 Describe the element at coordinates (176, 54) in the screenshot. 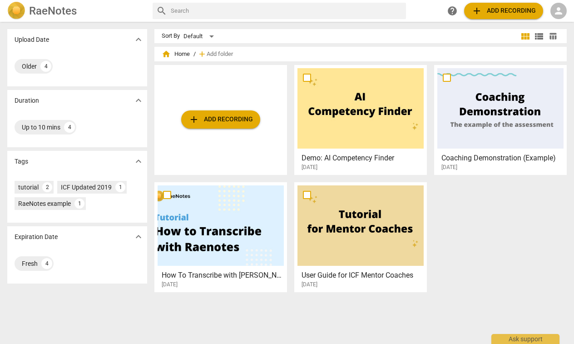

I see `span: Home` at that location.